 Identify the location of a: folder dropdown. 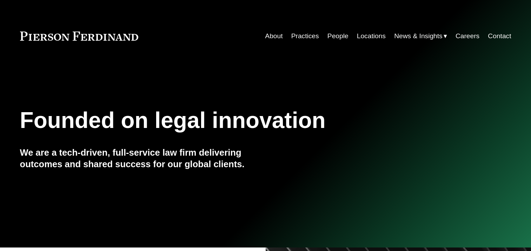
(420, 36).